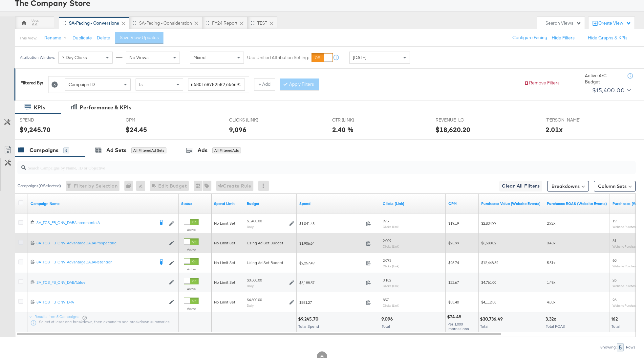  I want to click on button: Rename, so click(57, 38).